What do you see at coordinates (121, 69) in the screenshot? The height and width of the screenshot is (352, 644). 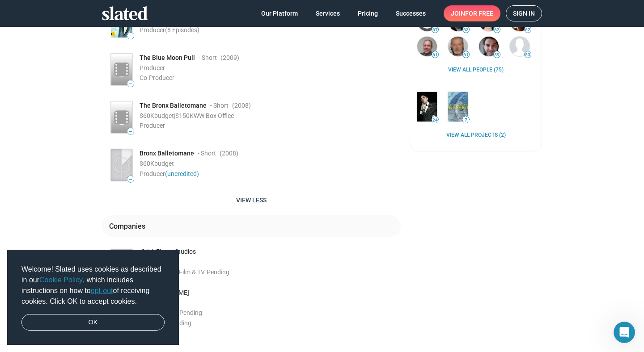 I see `img: Poster: The Blue Moon Pull` at bounding box center [121, 69].